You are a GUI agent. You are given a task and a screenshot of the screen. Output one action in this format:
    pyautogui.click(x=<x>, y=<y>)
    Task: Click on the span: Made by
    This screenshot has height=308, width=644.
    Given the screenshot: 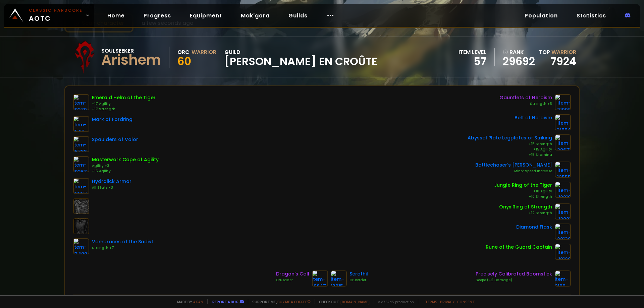 What is the action you would take?
    pyautogui.click(x=188, y=301)
    